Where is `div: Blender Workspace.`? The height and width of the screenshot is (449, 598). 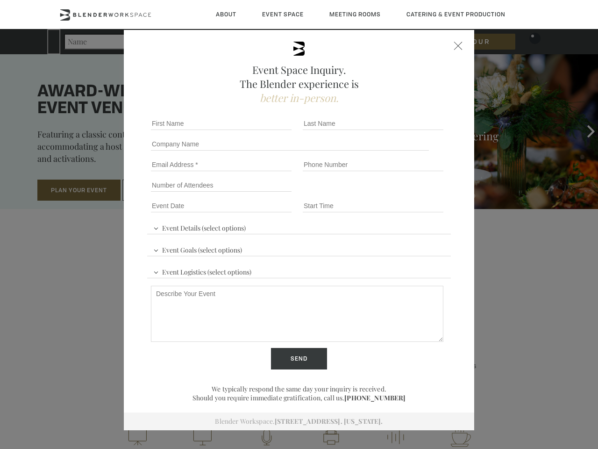
div: Blender Workspace. is located at coordinates (299, 421).